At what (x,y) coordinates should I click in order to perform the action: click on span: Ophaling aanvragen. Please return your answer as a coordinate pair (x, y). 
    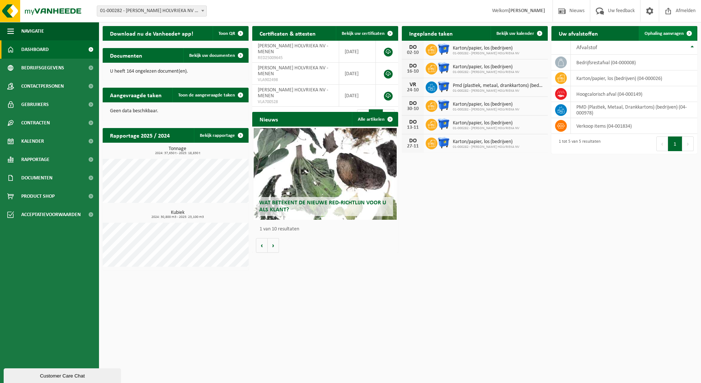
    Looking at the image, I should click on (664, 33).